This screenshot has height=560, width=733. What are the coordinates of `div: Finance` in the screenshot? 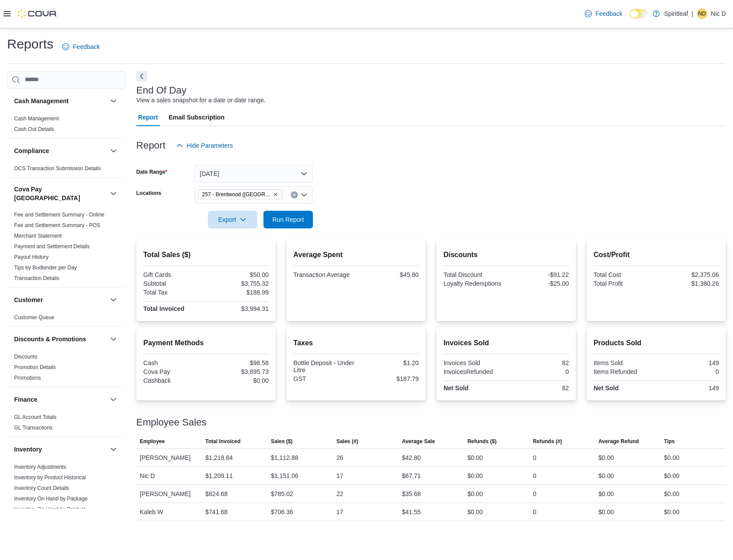 It's located at (66, 424).